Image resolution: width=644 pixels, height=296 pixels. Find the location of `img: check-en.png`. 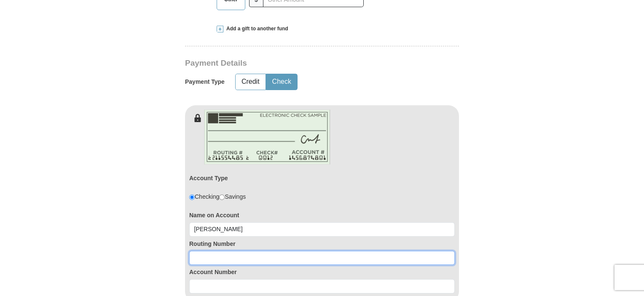

img: check-en.png is located at coordinates (267, 137).